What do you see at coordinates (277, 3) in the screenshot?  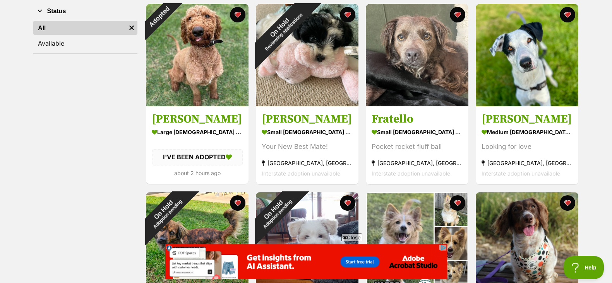 I see `img: iconc.png` at bounding box center [277, 3].